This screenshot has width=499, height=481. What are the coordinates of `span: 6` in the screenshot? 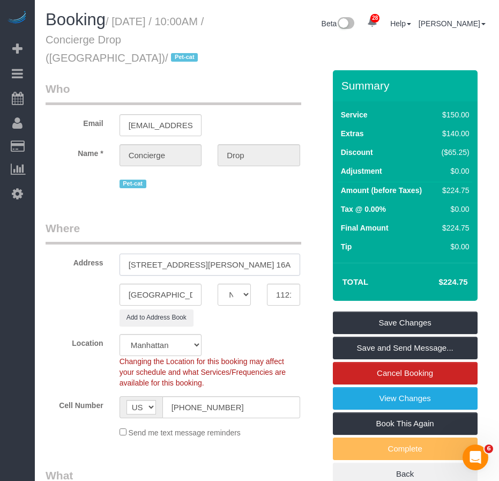 It's located at (489, 448).